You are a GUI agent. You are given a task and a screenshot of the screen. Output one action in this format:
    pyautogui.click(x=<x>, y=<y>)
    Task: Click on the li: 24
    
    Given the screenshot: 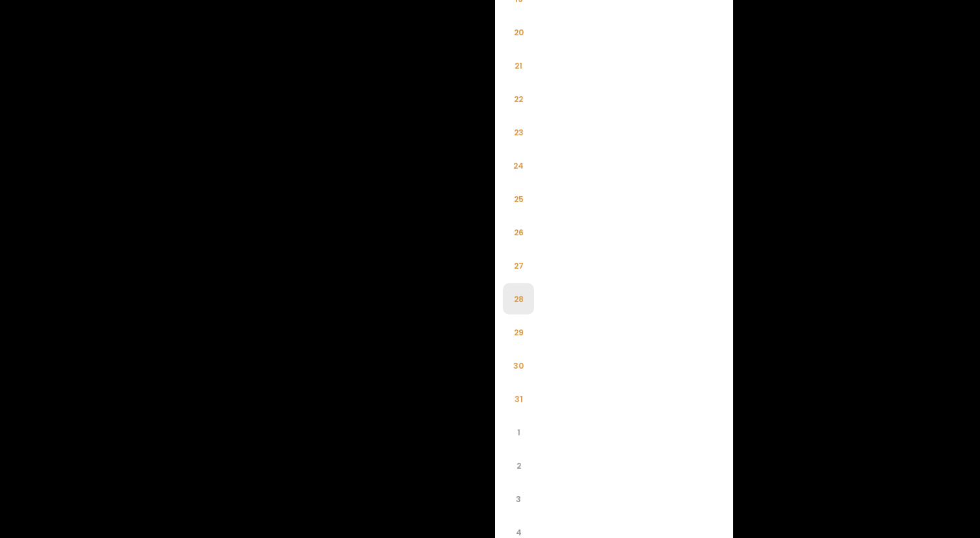 What is the action you would take?
    pyautogui.click(x=519, y=166)
    